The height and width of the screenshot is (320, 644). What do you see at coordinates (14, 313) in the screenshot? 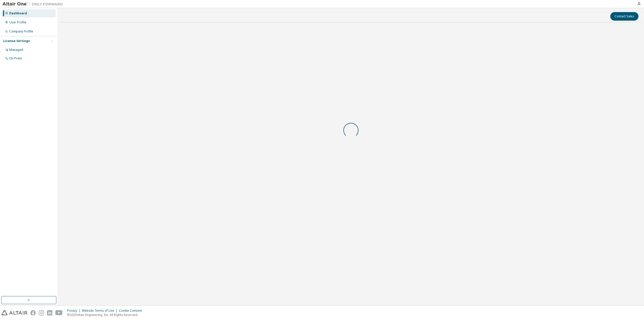
I see `img: altair_logo.svg` at bounding box center [14, 313].